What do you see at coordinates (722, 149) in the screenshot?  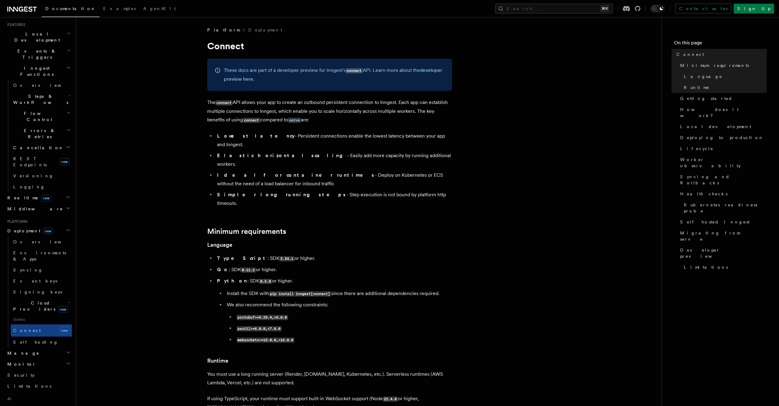 I see `a: Lifecycle` at bounding box center [722, 149].